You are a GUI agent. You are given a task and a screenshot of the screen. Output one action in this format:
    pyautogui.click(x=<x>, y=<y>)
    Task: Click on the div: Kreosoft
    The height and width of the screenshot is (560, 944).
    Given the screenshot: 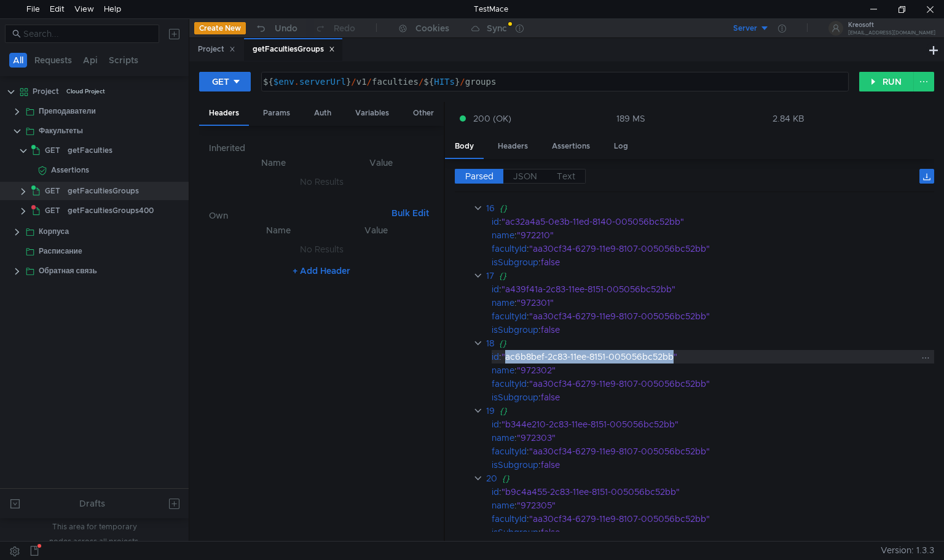 What is the action you would take?
    pyautogui.click(x=891, y=25)
    